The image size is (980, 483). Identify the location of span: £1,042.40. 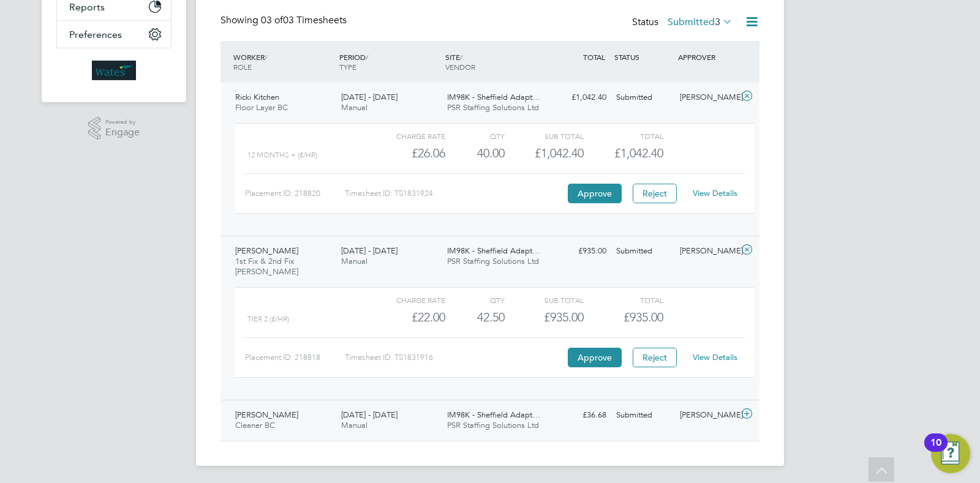
(638, 153).